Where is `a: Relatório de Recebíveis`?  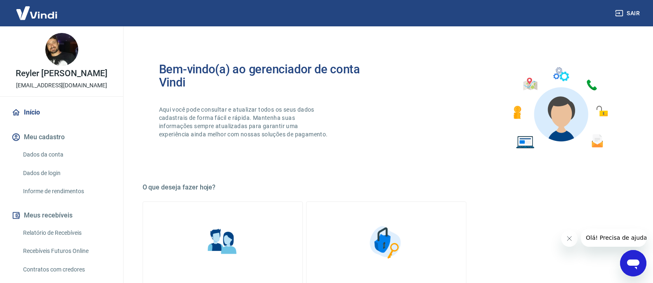 a: Relatório de Recebíveis is located at coordinates (66, 233).